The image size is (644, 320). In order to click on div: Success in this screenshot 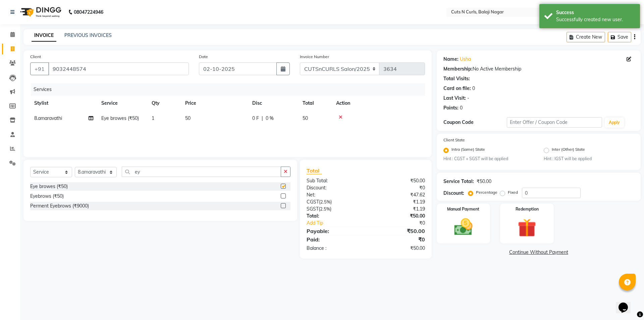, I will do `click(596, 12)`.